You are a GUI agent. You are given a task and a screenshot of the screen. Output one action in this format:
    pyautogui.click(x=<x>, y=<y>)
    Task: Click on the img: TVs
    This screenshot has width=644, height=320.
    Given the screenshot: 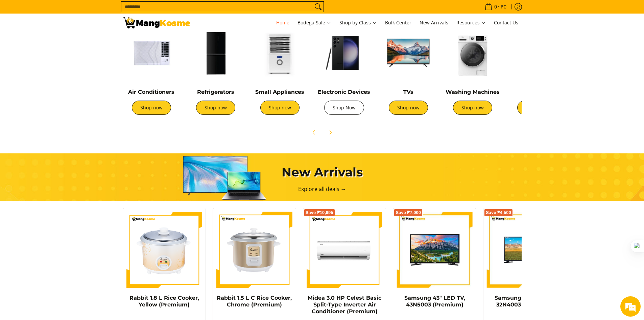 What is the action you would take?
    pyautogui.click(x=409, y=53)
    